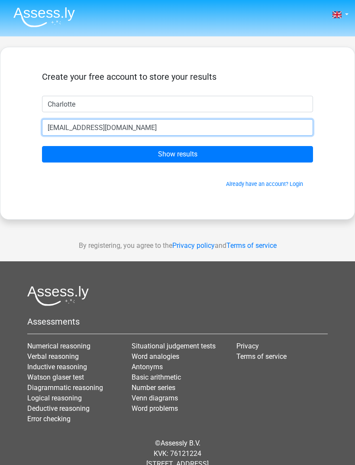  Describe the element at coordinates (178, 104) in the screenshot. I see `input: First name` at that location.